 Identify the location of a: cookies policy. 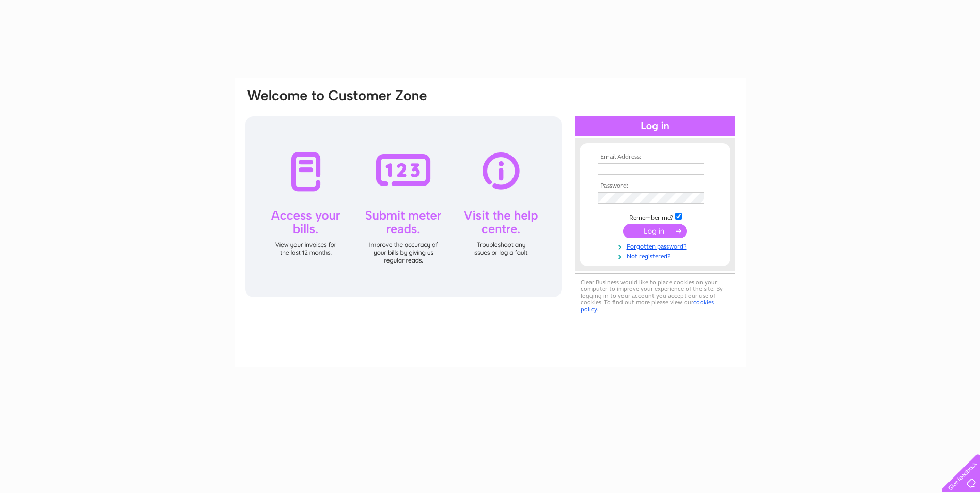
(647, 306).